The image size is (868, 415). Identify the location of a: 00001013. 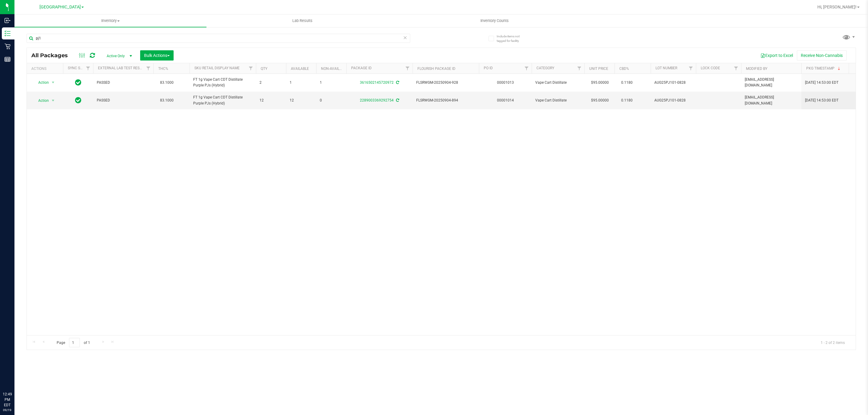
(506, 82).